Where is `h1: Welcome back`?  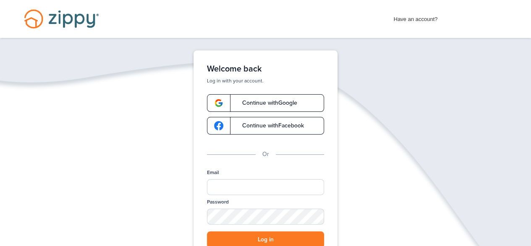
h1: Welcome back is located at coordinates (266, 69).